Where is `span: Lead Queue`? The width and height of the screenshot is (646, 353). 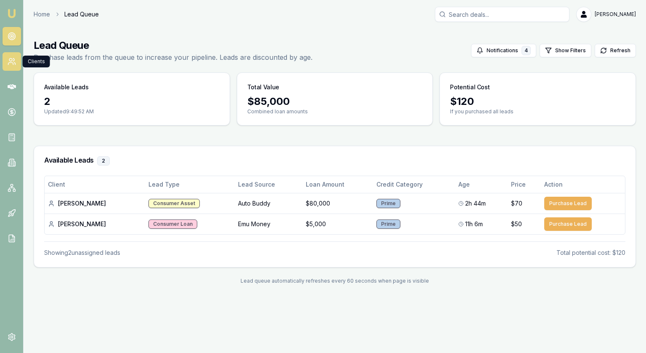 span: Lead Queue is located at coordinates (82, 14).